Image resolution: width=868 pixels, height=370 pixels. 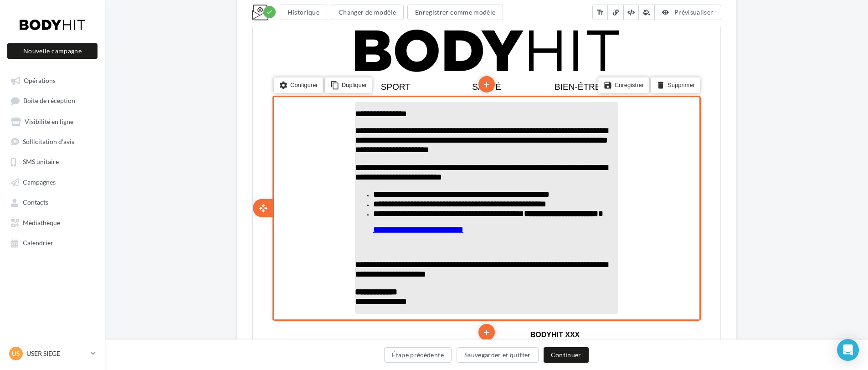 I want to click on button: Enregistrer comme modèle, so click(x=455, y=13).